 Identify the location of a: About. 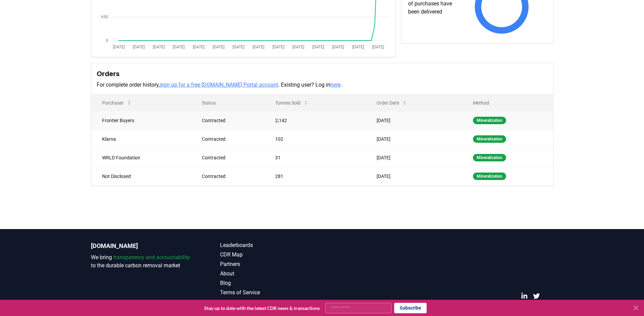
(271, 274).